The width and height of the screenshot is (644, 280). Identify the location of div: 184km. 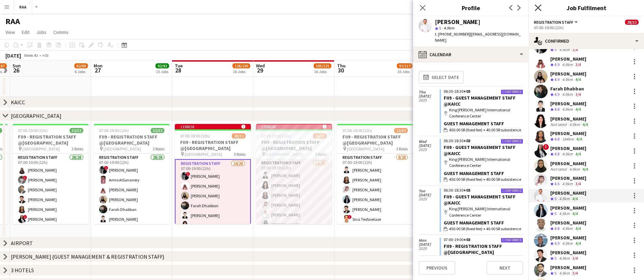
(568, 139).